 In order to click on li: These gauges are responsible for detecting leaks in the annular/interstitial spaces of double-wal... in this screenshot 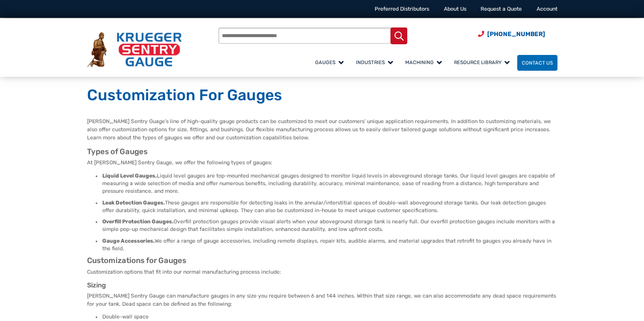, I will do `click(330, 207)`.